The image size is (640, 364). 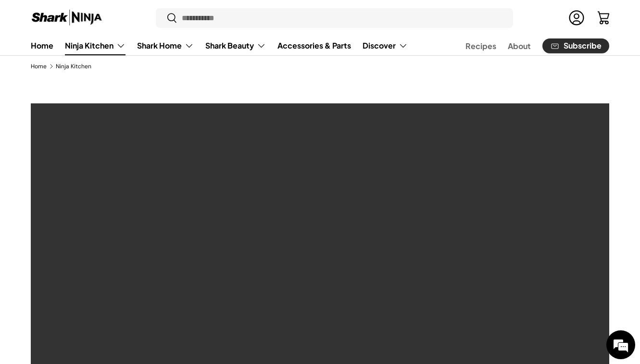 What do you see at coordinates (526, 46) in the screenshot?
I see `nav: Secondary` at bounding box center [526, 46].